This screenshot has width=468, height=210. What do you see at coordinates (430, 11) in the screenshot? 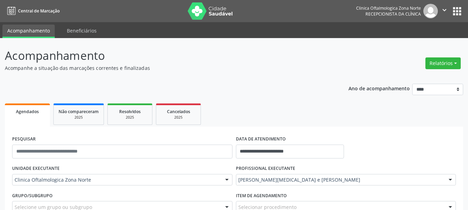
I see `img: img` at bounding box center [430, 11].